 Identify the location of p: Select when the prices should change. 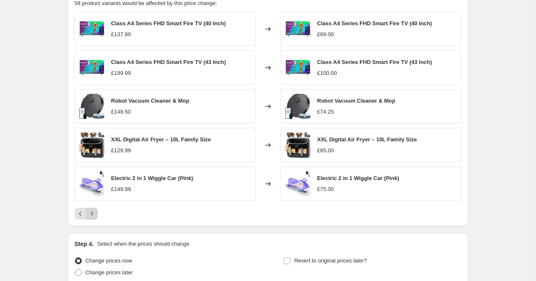
(143, 244).